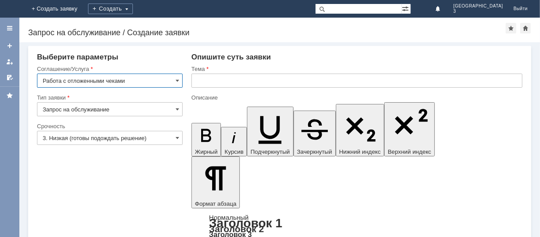 The image size is (540, 237). Describe the element at coordinates (77, 57) in the screenshot. I see `span: Выберите параметры` at that location.